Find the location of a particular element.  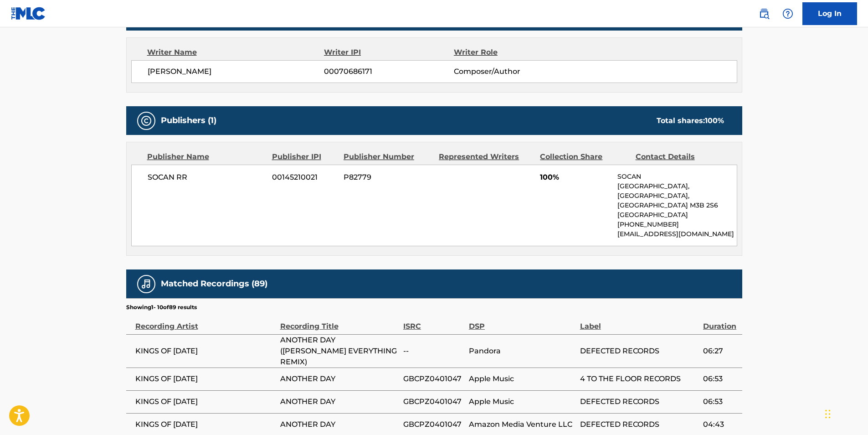

h5: Matched Recordings (89) is located at coordinates (214, 284).